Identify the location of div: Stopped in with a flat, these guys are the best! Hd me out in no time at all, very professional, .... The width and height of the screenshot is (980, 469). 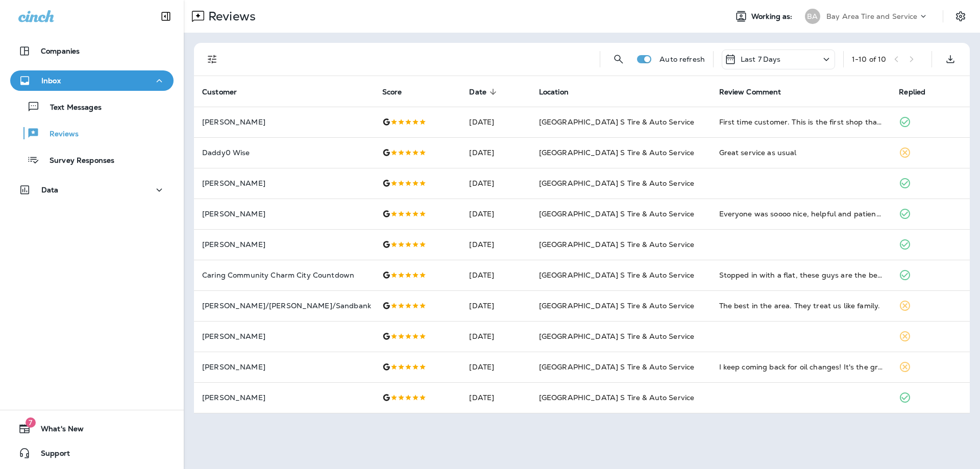
(801, 275).